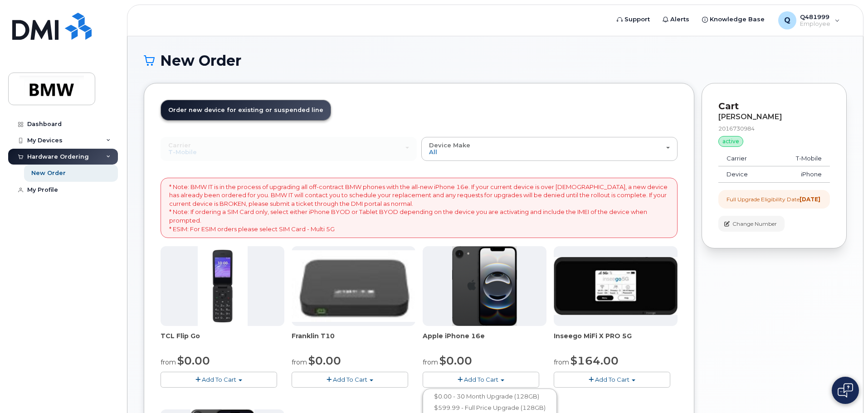  What do you see at coordinates (222, 286) in the screenshot?
I see `img: TCL_FLIP_MODE.jpg` at bounding box center [222, 286].